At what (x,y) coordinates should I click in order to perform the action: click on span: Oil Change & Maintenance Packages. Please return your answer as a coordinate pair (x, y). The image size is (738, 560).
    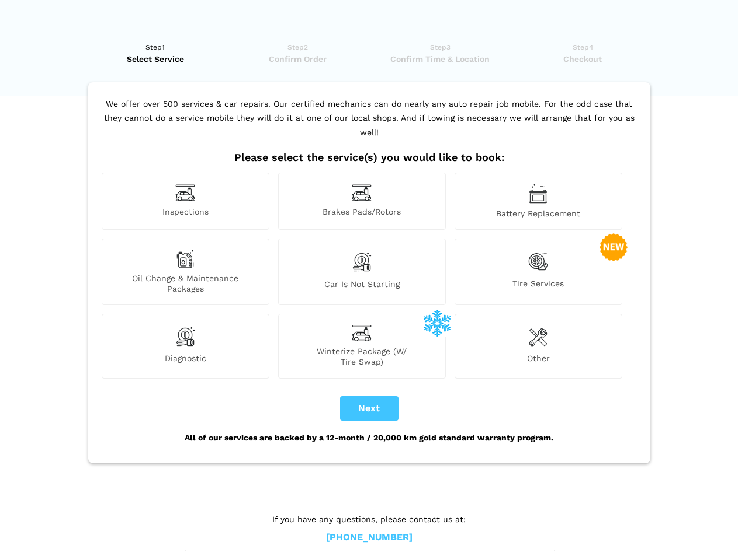
    Looking at the image, I should click on (186, 284).